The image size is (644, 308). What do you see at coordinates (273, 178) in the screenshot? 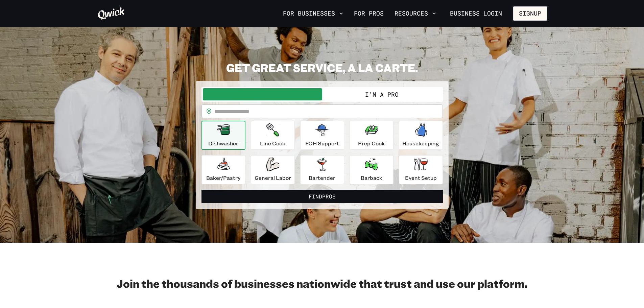
I see `p: General Labor` at bounding box center [273, 178].